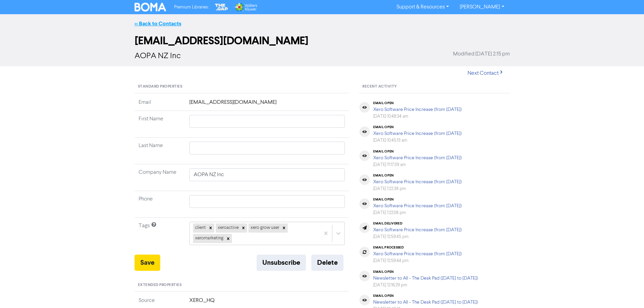 This screenshot has height=308, width=644. I want to click on td: First Name, so click(160, 124).